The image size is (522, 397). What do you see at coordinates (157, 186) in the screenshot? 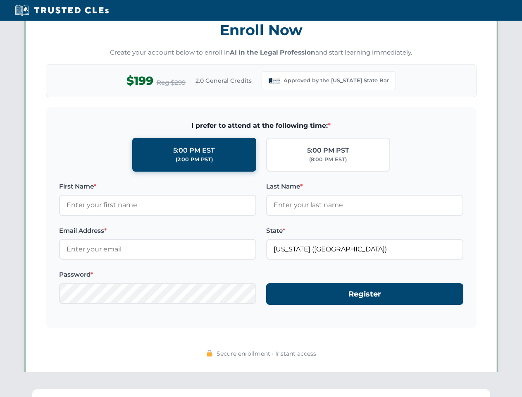
I see `label: First Name` at bounding box center [157, 186].